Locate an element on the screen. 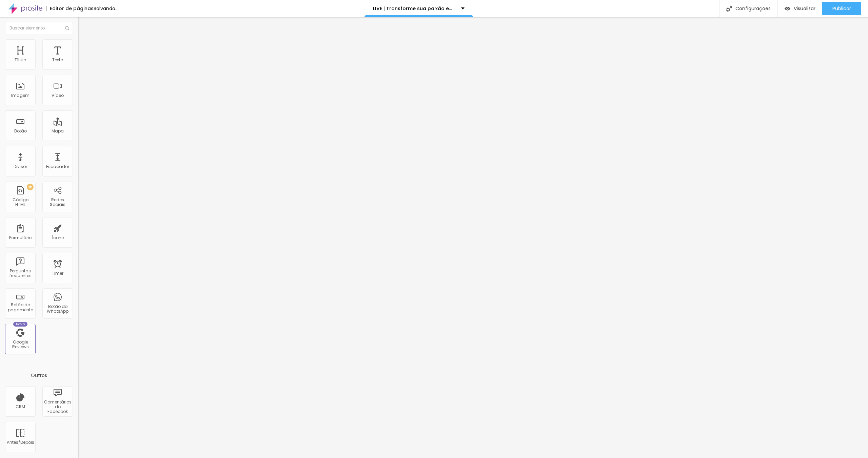 The width and height of the screenshot is (868, 458). div: Redes Sociais is located at coordinates (57, 202).